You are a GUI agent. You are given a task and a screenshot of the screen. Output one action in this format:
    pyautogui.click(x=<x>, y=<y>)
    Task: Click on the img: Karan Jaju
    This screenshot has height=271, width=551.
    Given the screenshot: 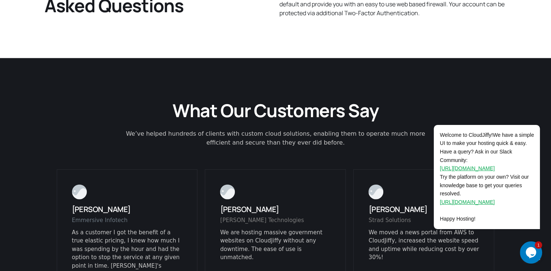 What is the action you would take?
    pyautogui.click(x=376, y=192)
    